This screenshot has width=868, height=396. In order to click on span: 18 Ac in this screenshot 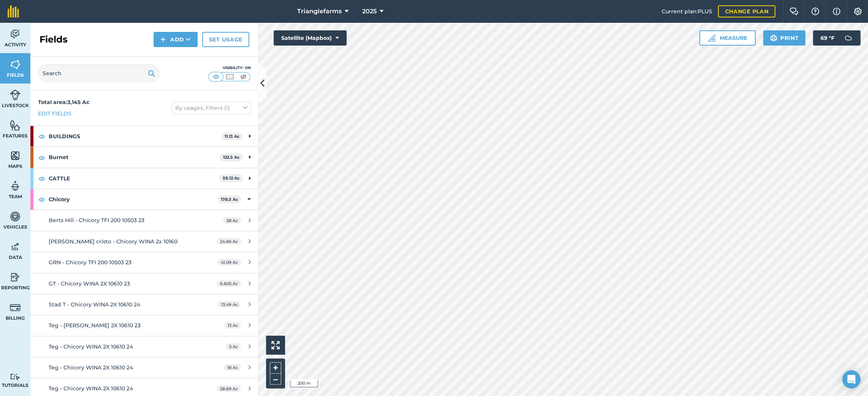, I will do `click(232, 367)`.